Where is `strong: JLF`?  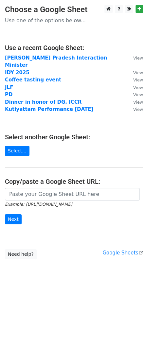 strong: JLF is located at coordinates (9, 87).